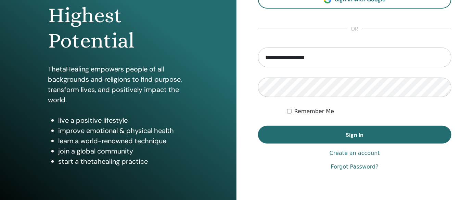  I want to click on label: Remember Me, so click(314, 112).